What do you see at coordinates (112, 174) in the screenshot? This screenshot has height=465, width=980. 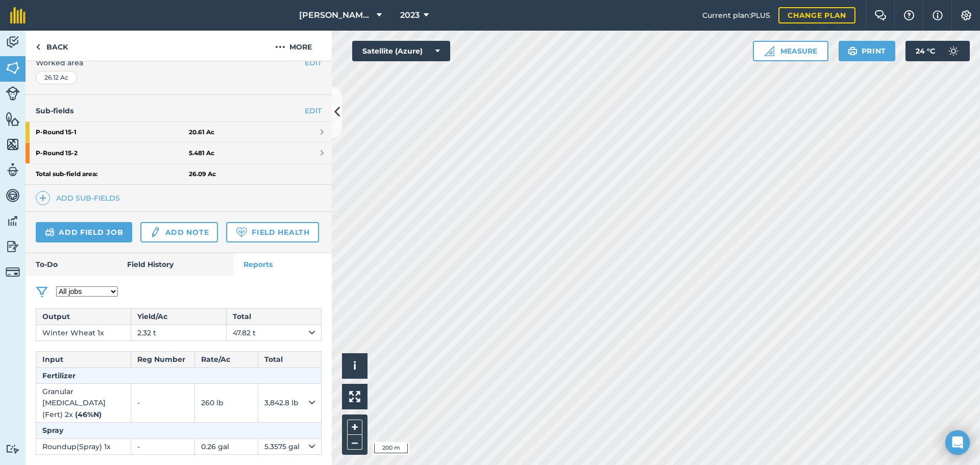 I see `strong: Total sub-field area:` at bounding box center [112, 174].